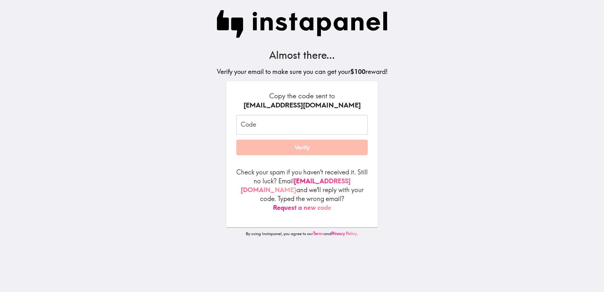 Image resolution: width=604 pixels, height=292 pixels. I want to click on input: xxx_xxx_xxx, so click(302, 125).